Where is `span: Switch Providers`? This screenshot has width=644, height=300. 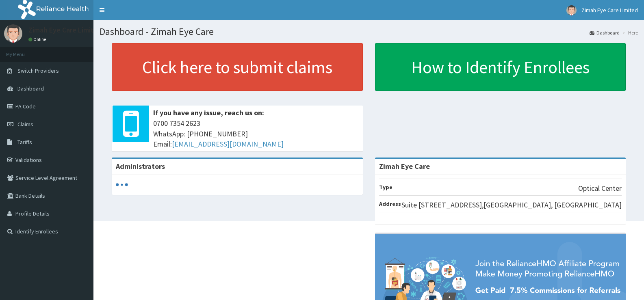
span: Switch Providers is located at coordinates (38, 70).